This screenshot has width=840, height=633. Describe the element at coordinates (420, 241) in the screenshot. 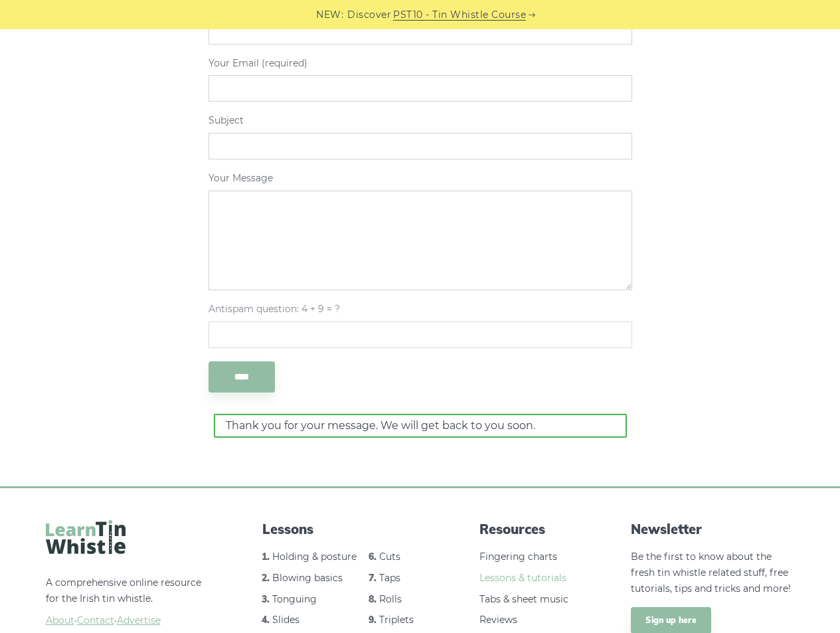

I see `textarea: Your Message` at that location.